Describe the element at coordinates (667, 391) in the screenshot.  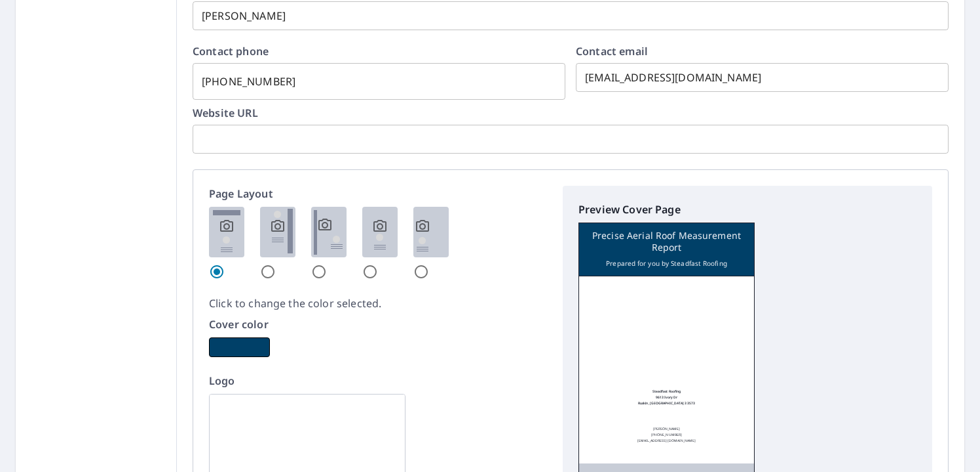
I see `p: Steadfast Roofing` at that location.